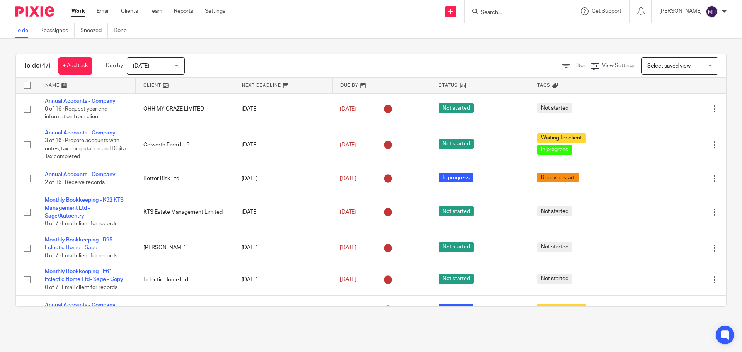 This screenshot has width=742, height=352. What do you see at coordinates (123, 31) in the screenshot?
I see `a: Done` at bounding box center [123, 31].